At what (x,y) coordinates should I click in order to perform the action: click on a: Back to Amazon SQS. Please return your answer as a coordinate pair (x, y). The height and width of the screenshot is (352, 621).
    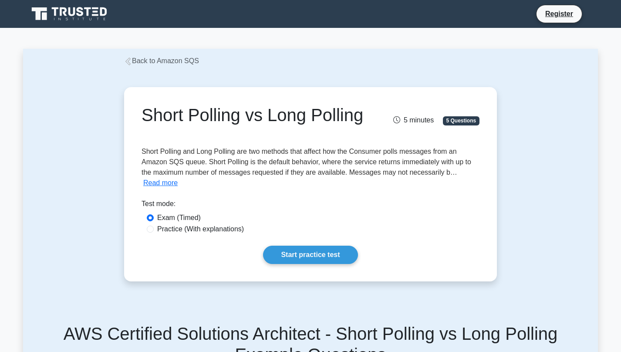
    Looking at the image, I should click on (162, 61).